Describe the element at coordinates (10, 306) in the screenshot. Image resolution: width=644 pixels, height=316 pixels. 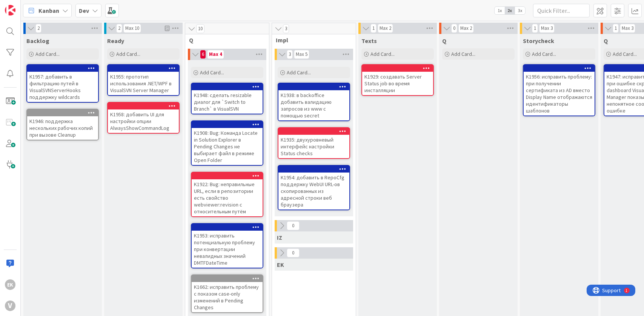
I see `div: V` at that location.